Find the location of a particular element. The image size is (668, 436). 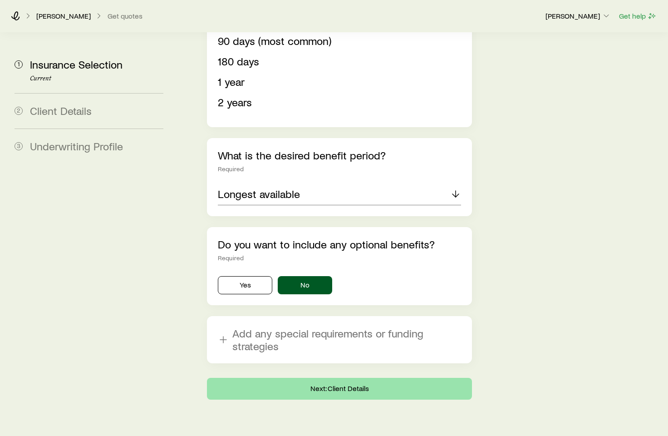

p: Current is located at coordinates (97, 79).